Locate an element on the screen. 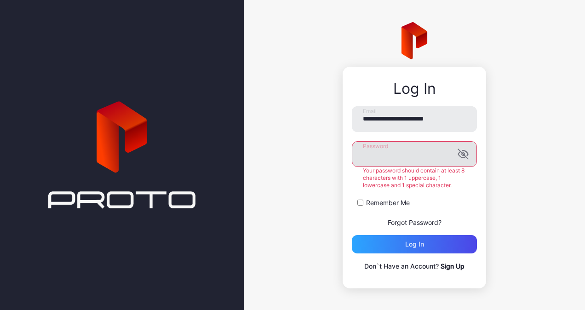 Image resolution: width=585 pixels, height=310 pixels. a: Forgot Password? is located at coordinates (414, 222).